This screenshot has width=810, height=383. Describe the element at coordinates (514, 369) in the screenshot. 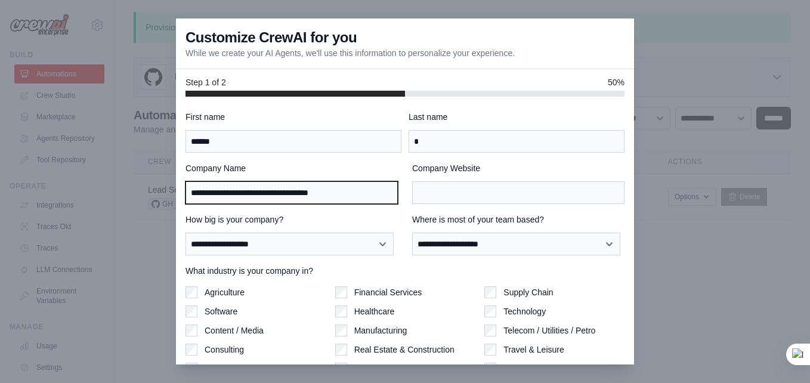

I see `label: Other` at that location.